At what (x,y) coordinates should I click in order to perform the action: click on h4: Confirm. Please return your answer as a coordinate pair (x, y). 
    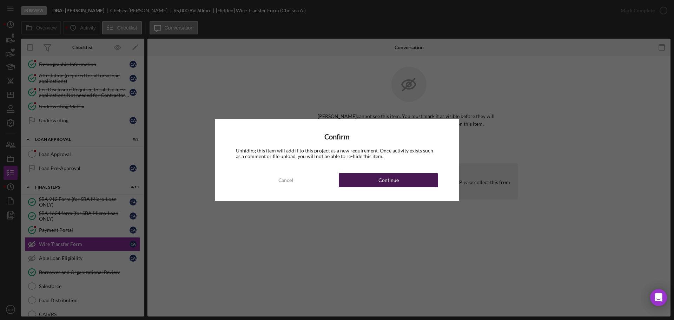
    Looking at the image, I should click on (337, 137).